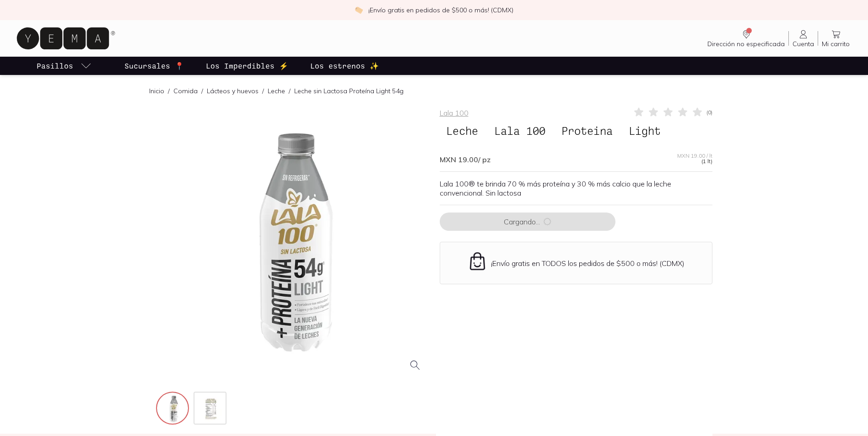  Describe the element at coordinates (345, 66) in the screenshot. I see `a: Los estrenos ✨` at that location.